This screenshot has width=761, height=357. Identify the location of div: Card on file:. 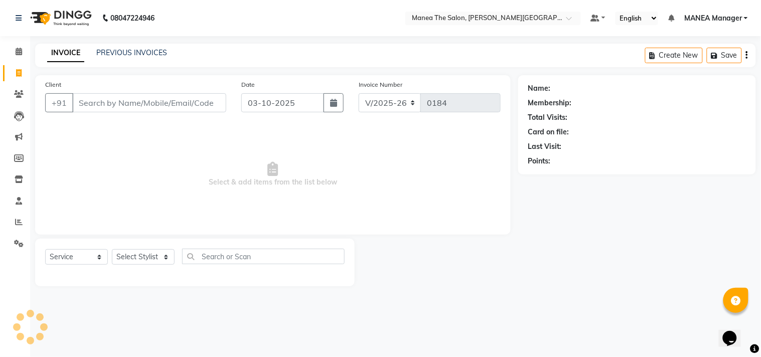
(549, 132).